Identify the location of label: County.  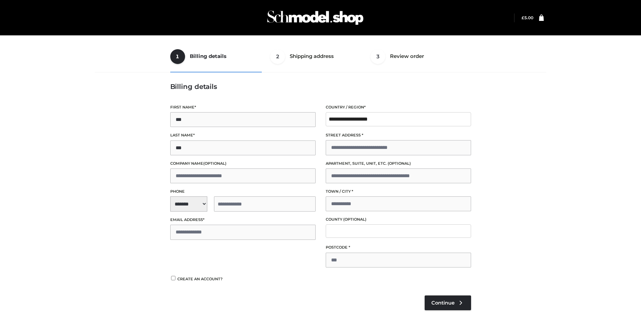
(398, 219).